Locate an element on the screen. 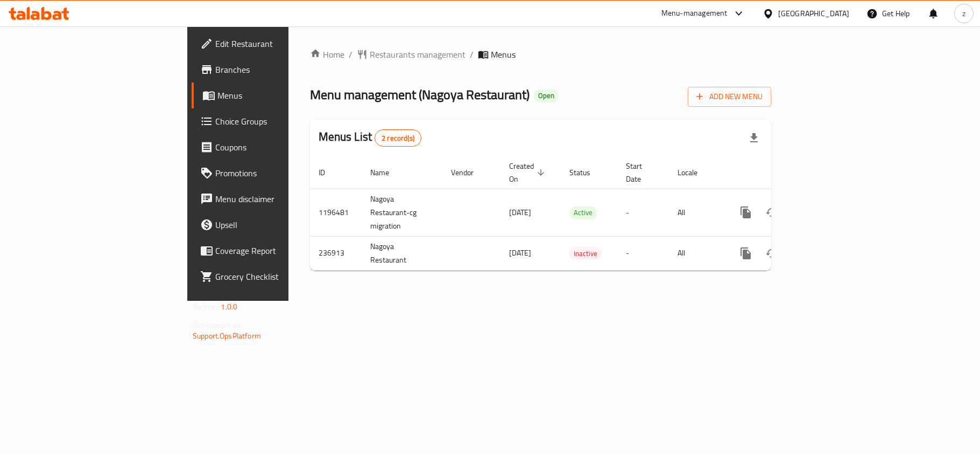 Image resolution: width=980 pixels, height=455 pixels. span: Vendor is located at coordinates (470, 172).